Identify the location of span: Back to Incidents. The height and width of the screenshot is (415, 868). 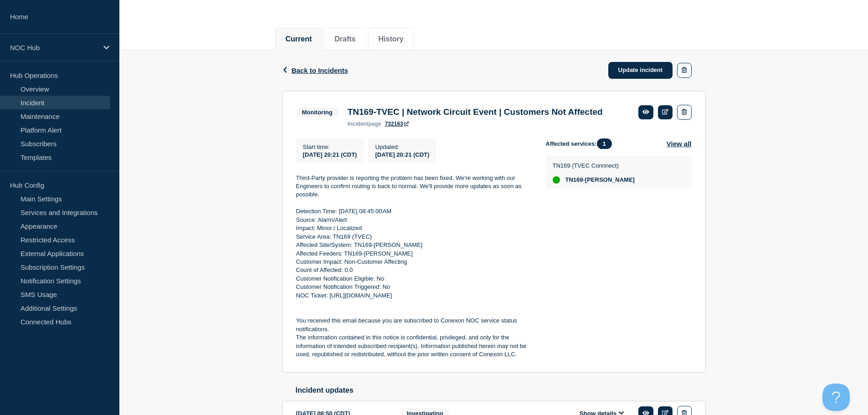
(320, 70).